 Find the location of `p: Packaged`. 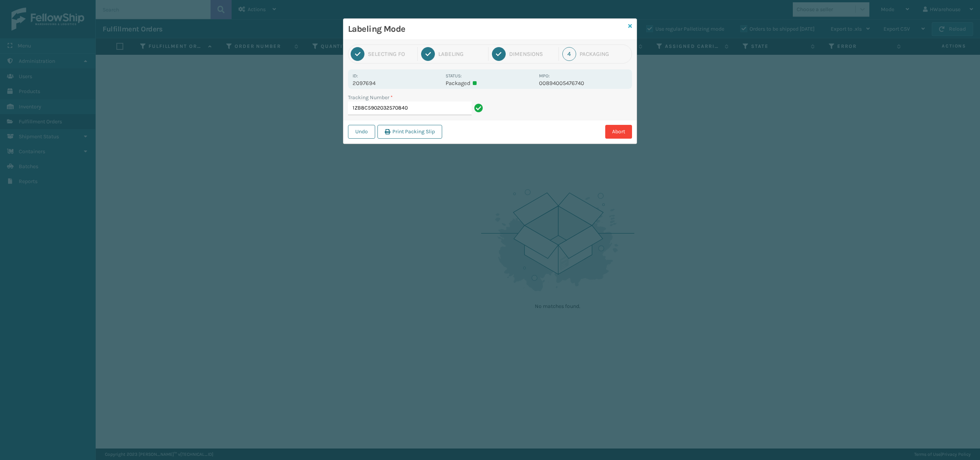

p: Packaged is located at coordinates (490, 83).